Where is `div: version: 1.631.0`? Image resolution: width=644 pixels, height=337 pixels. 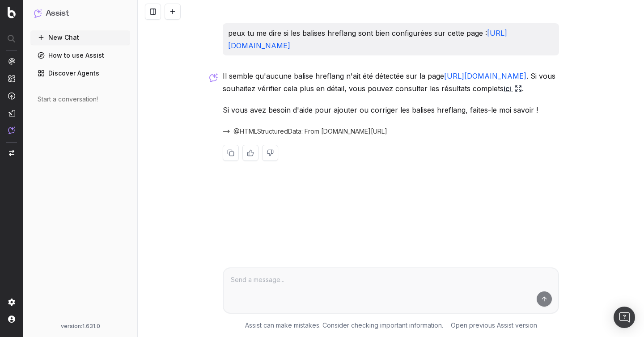
div: version: 1.631.0 is located at coordinates (80, 326).